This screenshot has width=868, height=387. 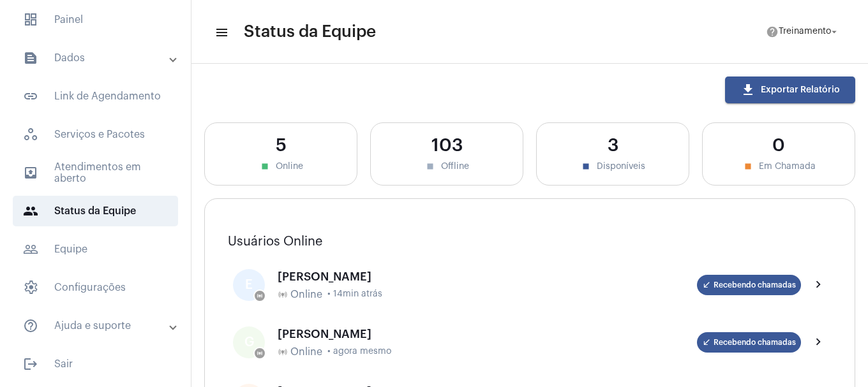 I want to click on span: • 14min atrás, so click(x=355, y=294).